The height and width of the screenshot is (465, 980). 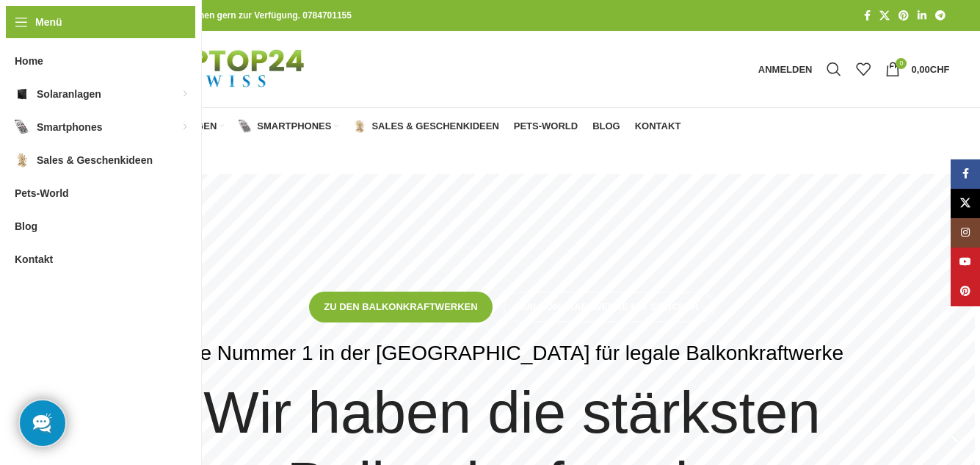 What do you see at coordinates (400, 307) in the screenshot?
I see `a: Zu den Balkonkraftwerken` at bounding box center [400, 307].